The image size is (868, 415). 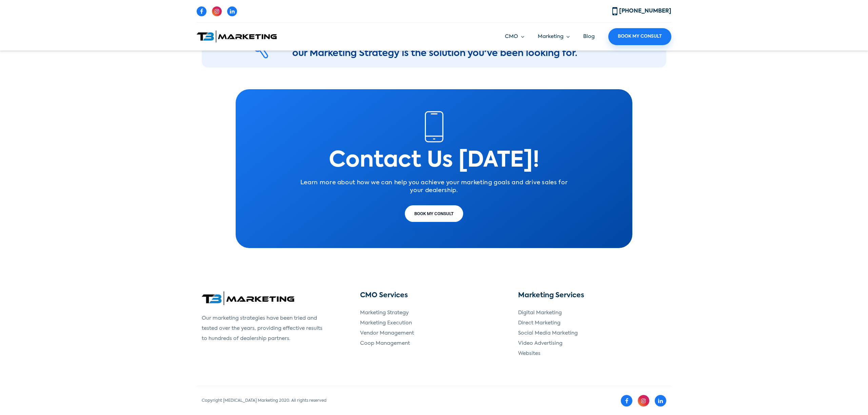 What do you see at coordinates (589, 37) in the screenshot?
I see `a: Blog` at bounding box center [589, 37].